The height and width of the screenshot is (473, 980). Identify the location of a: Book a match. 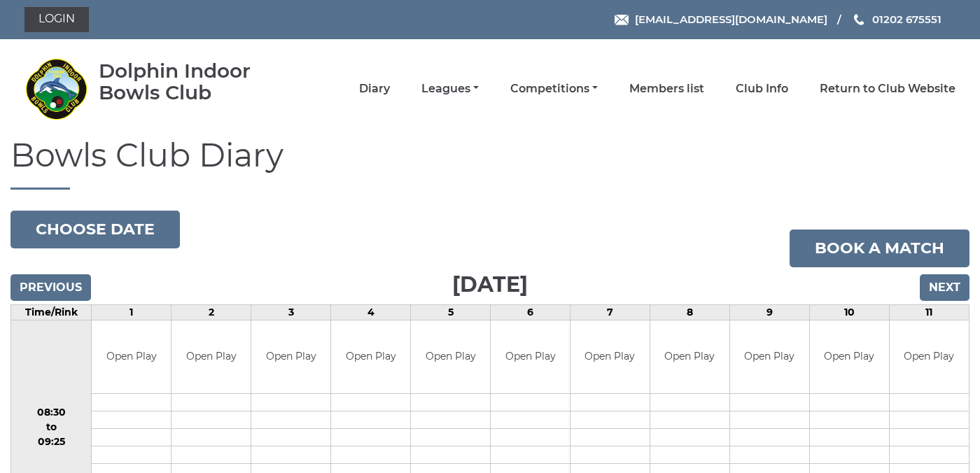
(880, 248).